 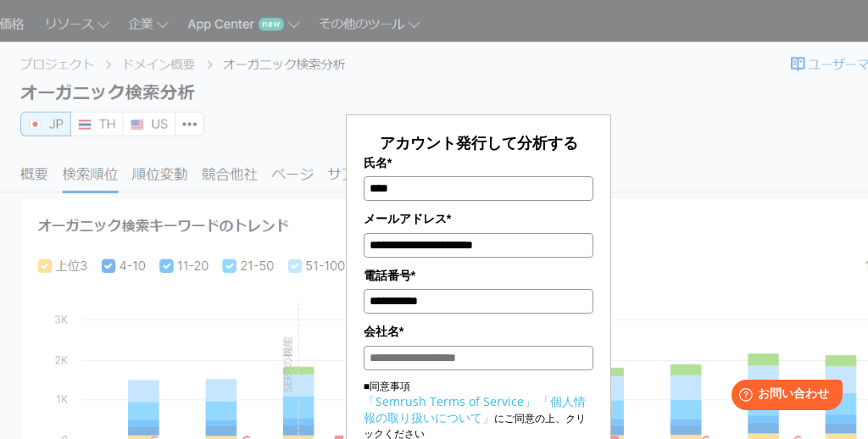 I want to click on label: 電話番号*, so click(x=478, y=276).